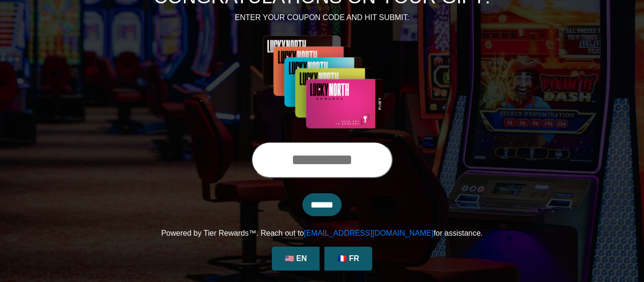 This screenshot has width=644, height=282. What do you see at coordinates (296, 258) in the screenshot?
I see `a: 🇺🇸 EN` at bounding box center [296, 258].